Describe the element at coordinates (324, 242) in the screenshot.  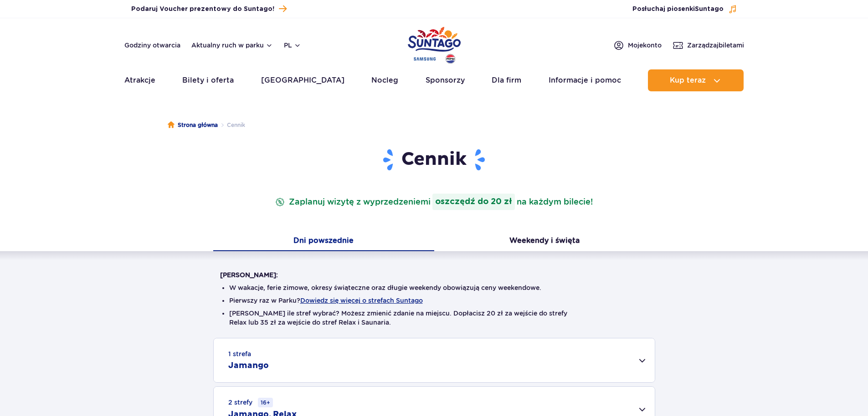
I see `button: Dni powszednie` at that location.